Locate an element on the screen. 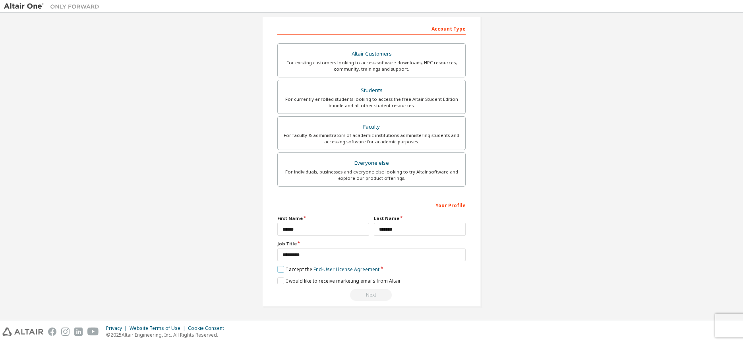  div: For existing customers looking to access software downloads, HPC resources, community, trainings ... is located at coordinates (372, 66).